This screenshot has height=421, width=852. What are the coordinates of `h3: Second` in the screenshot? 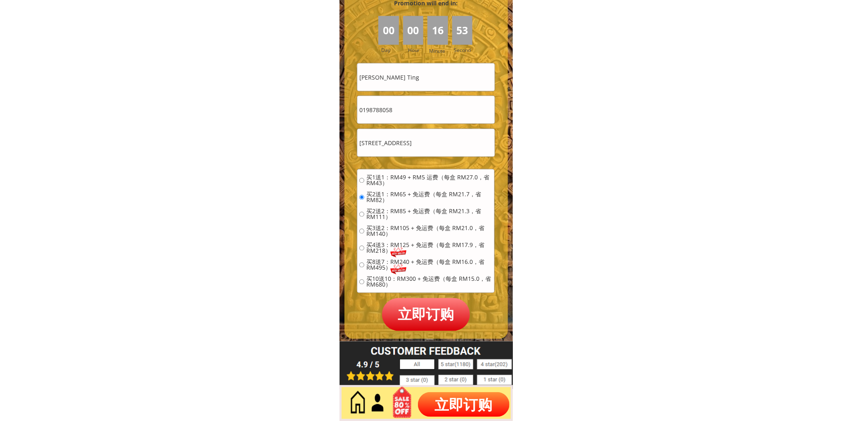 It's located at (464, 50).